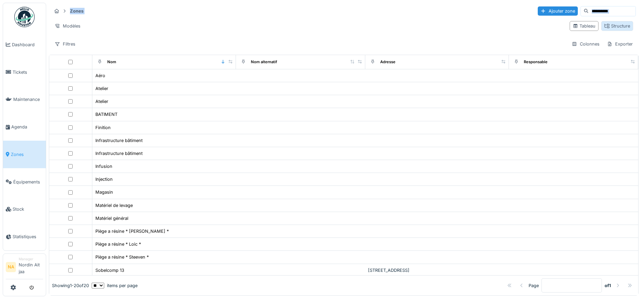 Image resolution: width=644 pixels, height=299 pixels. I want to click on img: Badge_color-CXgf-gQk.svg, so click(25, 17).